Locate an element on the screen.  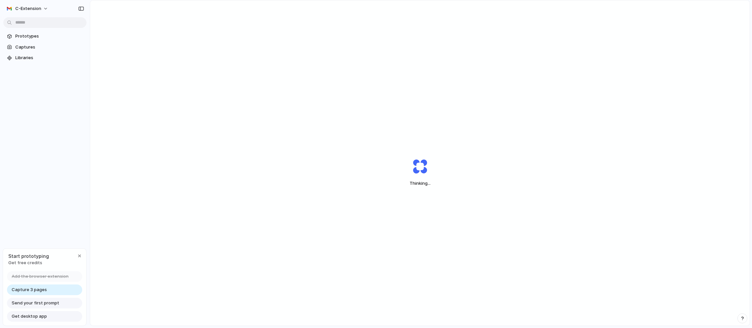
span: Thinking is located at coordinates (420, 184).